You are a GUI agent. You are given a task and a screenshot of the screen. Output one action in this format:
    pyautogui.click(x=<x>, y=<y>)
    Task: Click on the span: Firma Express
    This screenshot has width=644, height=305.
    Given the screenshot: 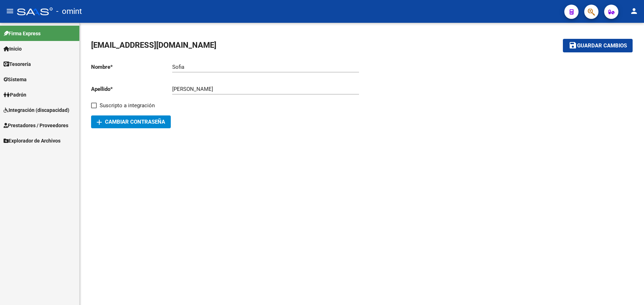 What is the action you would take?
    pyautogui.click(x=22, y=34)
    